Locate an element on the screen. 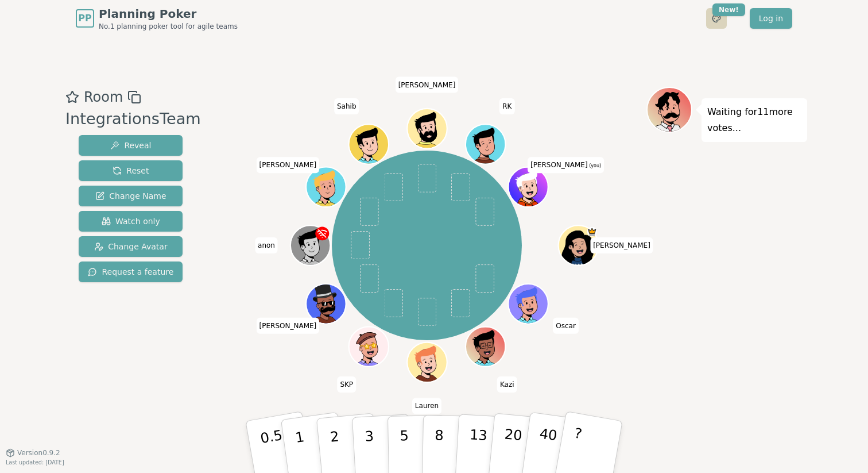  div: IntegrationsTeam is located at coordinates (133, 119).